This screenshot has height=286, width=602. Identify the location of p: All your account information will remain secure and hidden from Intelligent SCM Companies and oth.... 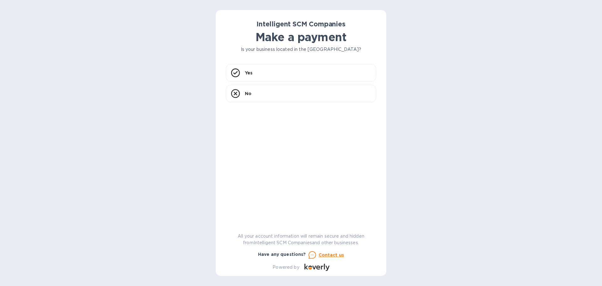
(301, 239).